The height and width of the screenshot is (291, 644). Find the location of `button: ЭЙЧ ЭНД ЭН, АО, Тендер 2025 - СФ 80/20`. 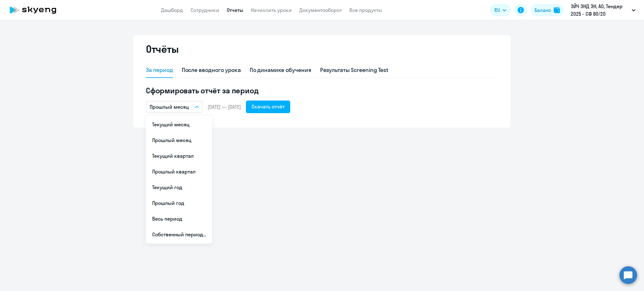

button: ЭЙЧ ЭНД ЭН, АО, Тендер 2025 - СФ 80/20 is located at coordinates (603, 10).